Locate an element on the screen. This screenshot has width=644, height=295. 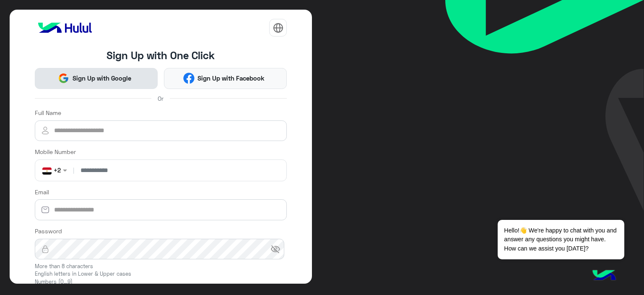
label: Mobile Number is located at coordinates (55, 151).